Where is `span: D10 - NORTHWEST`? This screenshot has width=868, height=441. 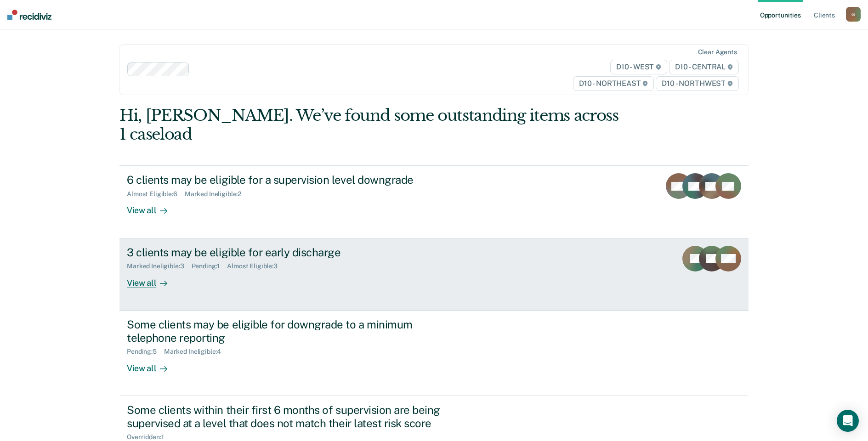 span: D10 - NORTHWEST is located at coordinates (697, 83).